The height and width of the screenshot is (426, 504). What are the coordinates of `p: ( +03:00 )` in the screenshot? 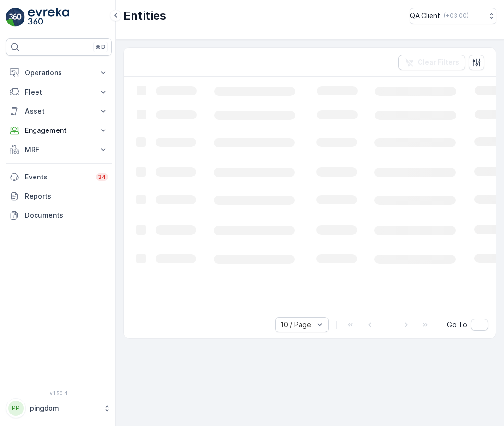 It's located at (456, 16).